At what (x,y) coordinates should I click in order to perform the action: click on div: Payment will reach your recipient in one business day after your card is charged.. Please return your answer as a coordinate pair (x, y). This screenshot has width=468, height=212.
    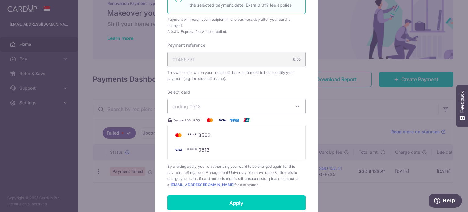
    Looking at the image, I should click on (237, 23).